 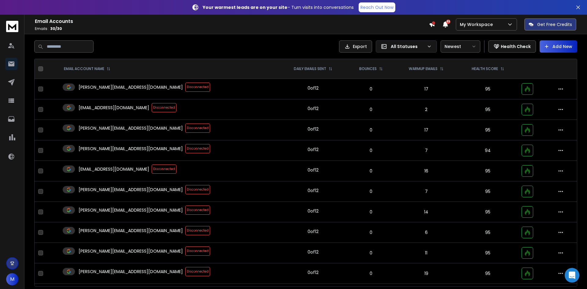 What do you see at coordinates (558, 46) in the screenshot?
I see `button: Add New` at bounding box center [558, 46].